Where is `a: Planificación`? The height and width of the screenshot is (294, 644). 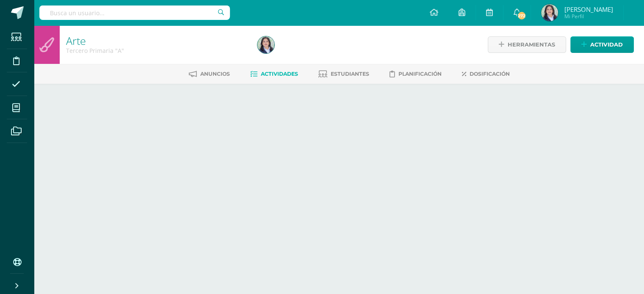 a: Planificación is located at coordinates (415, 74).